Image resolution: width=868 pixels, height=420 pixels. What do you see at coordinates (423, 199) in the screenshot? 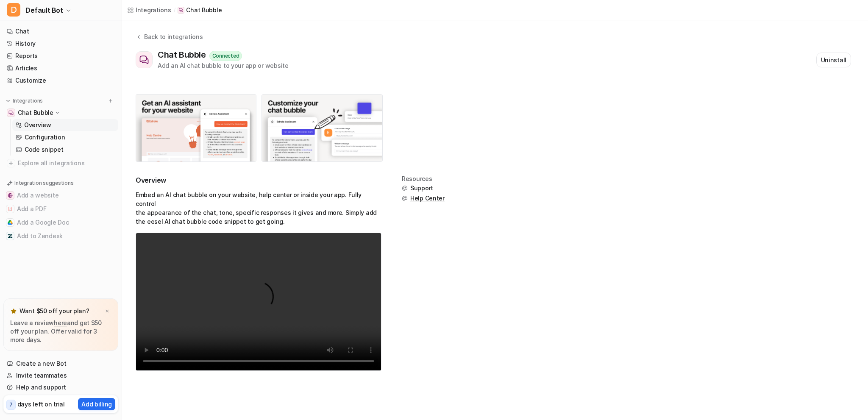
I see `button: Help Center` at bounding box center [423, 199].